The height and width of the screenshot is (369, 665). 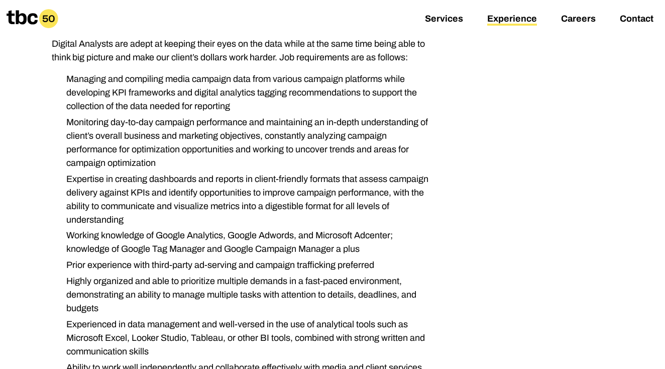 I want to click on li: Highly organized and able to prioritize multiple demands in a fast-paced environment, demonstrati..., so click(x=248, y=294).